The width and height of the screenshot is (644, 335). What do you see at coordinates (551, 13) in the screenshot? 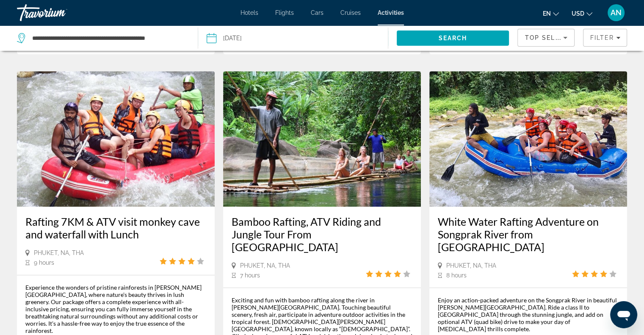
I see `button: Change language` at bounding box center [551, 13].